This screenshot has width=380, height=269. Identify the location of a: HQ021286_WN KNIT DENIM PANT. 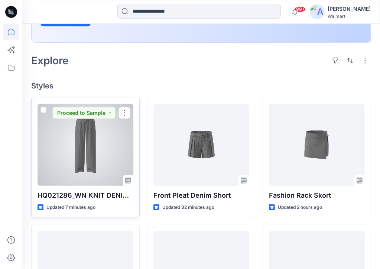
(85, 145).